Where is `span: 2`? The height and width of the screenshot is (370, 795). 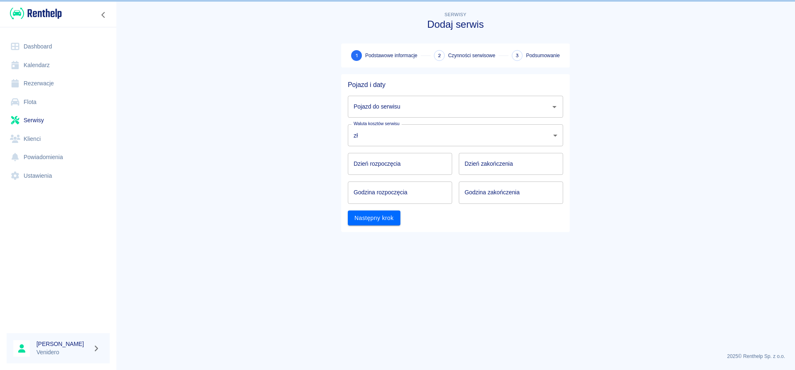
span: 2 is located at coordinates (439, 55).